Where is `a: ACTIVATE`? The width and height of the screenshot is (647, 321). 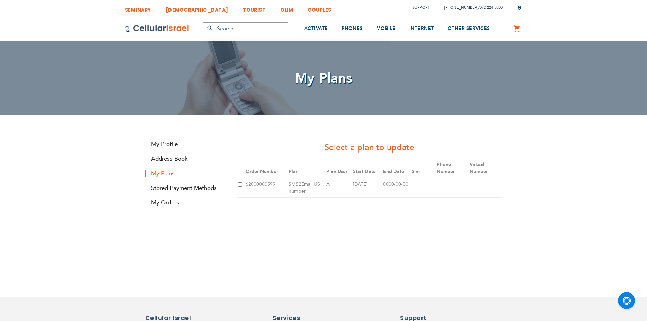 a: ACTIVATE is located at coordinates (316, 29).